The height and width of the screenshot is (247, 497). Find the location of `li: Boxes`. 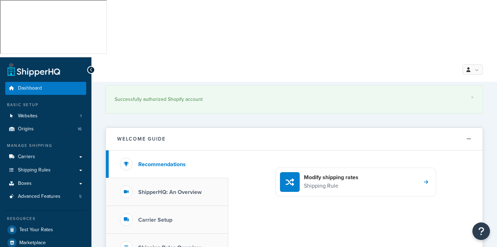

li: Boxes is located at coordinates (46, 184).